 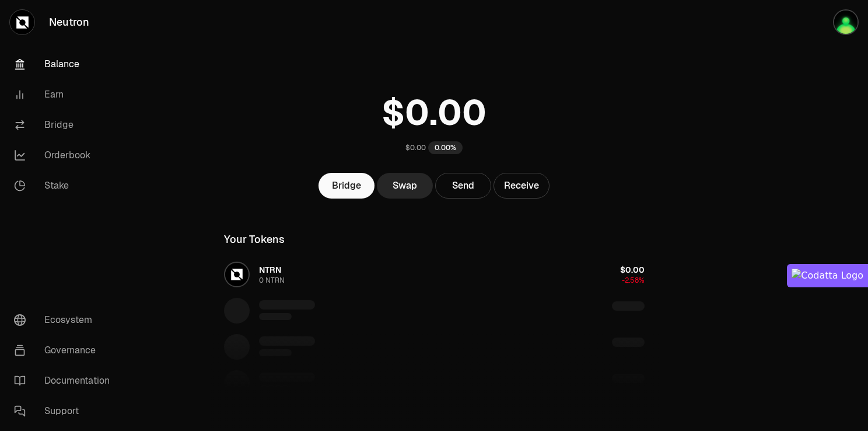 What do you see at coordinates (65, 64) in the screenshot?
I see `a: Balance` at bounding box center [65, 64].